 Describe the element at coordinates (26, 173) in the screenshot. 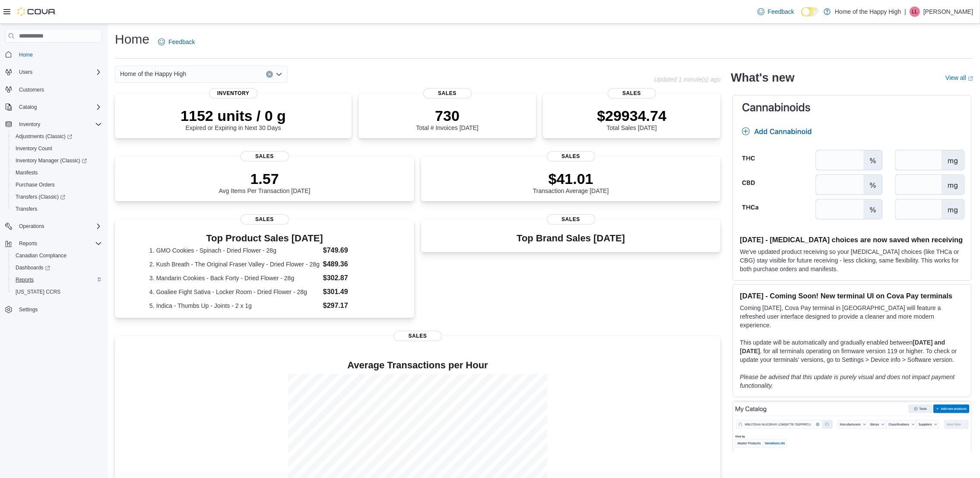

I see `a: Manifests` at that location.